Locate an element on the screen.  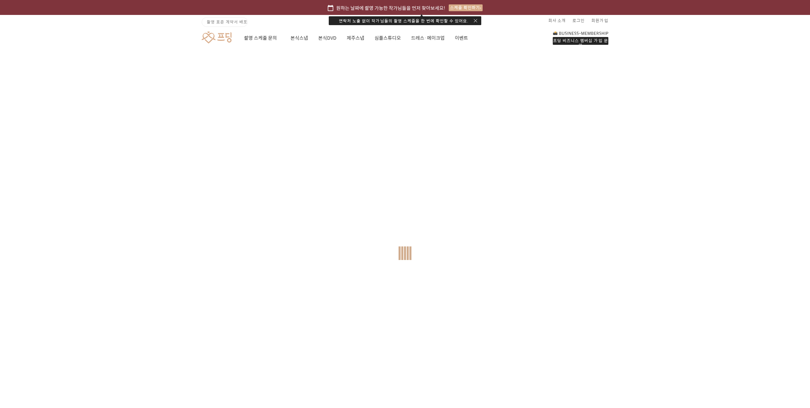
a: 회원가입 is located at coordinates (600, 20).